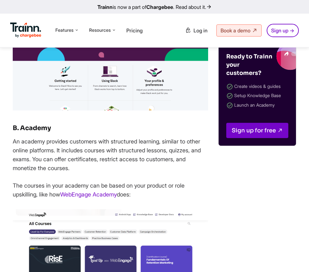  What do you see at coordinates (257, 96) in the screenshot?
I see `li: Setup Knowledge Base` at bounding box center [257, 96].